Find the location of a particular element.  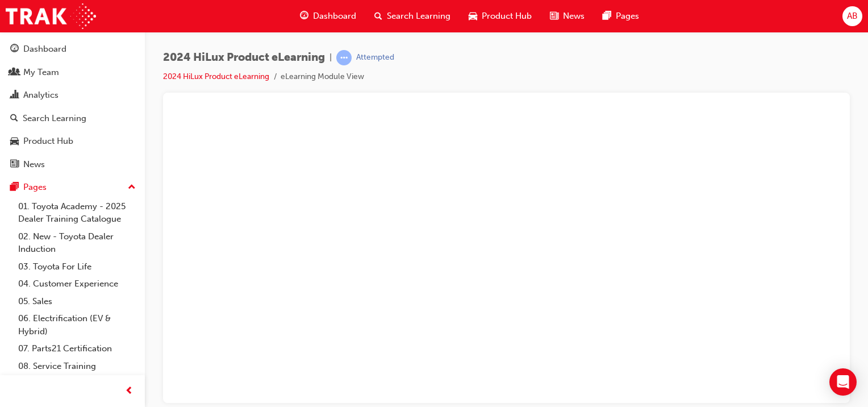

img: Trak is located at coordinates (50, 16).